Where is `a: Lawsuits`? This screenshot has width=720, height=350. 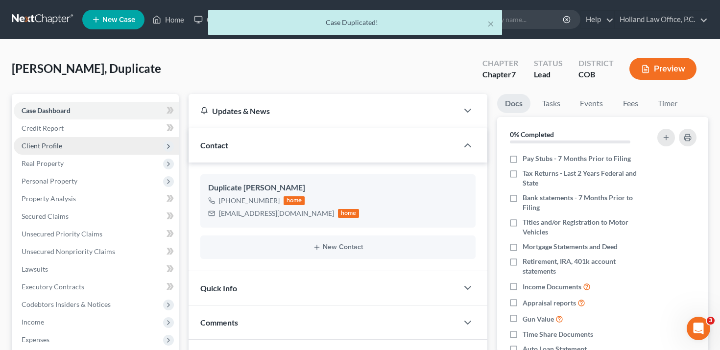 a: Lawsuits is located at coordinates (96, 269).